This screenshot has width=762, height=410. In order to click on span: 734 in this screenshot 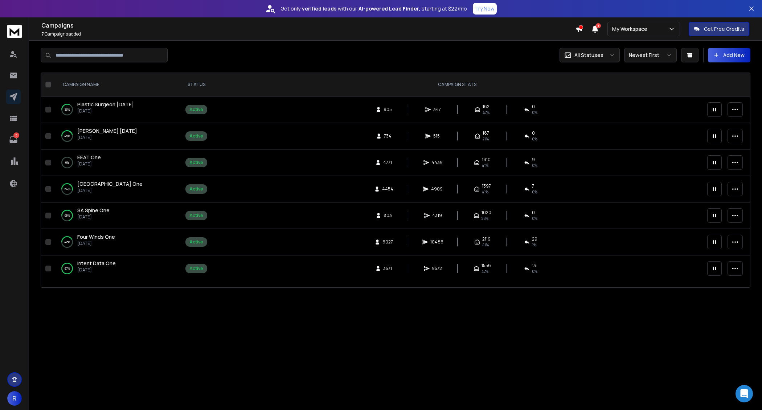, I will do `click(387, 136)`.